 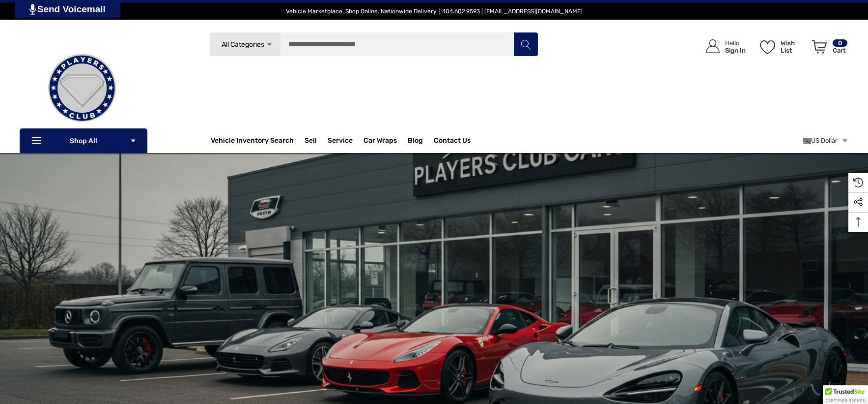 What do you see at coordinates (32, 9) in the screenshot?
I see `img: PjwhLS0gR2VuZXJhdG9yOiBHcmF2aXQuaW8gLS0+PHN2ZyB4bWxucz0iaHR0cDovL3d3dy53My5vcmcvMjAwMC9zdmciIHhtb...` at bounding box center [32, 9].